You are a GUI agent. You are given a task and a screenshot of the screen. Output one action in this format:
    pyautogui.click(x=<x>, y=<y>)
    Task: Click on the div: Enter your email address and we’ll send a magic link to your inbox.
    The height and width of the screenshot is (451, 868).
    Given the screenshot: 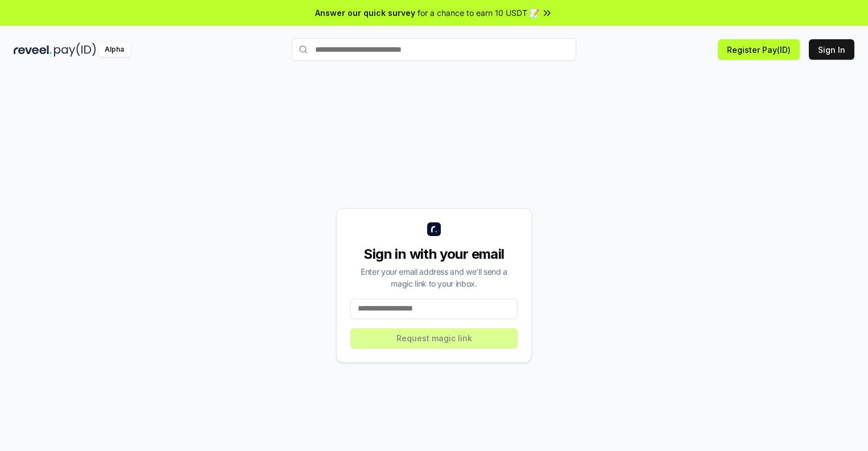 What is the action you would take?
    pyautogui.click(x=434, y=277)
    